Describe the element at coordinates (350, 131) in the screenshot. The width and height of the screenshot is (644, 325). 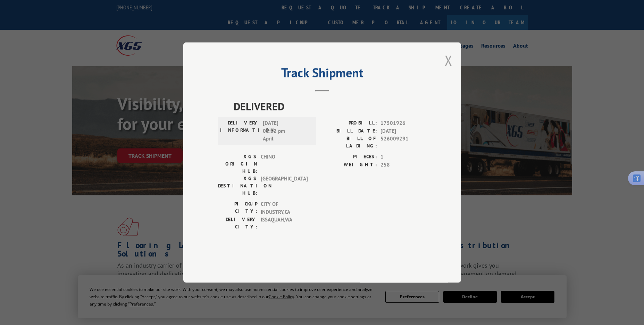
I see `label: BILL DATE:` at that location.